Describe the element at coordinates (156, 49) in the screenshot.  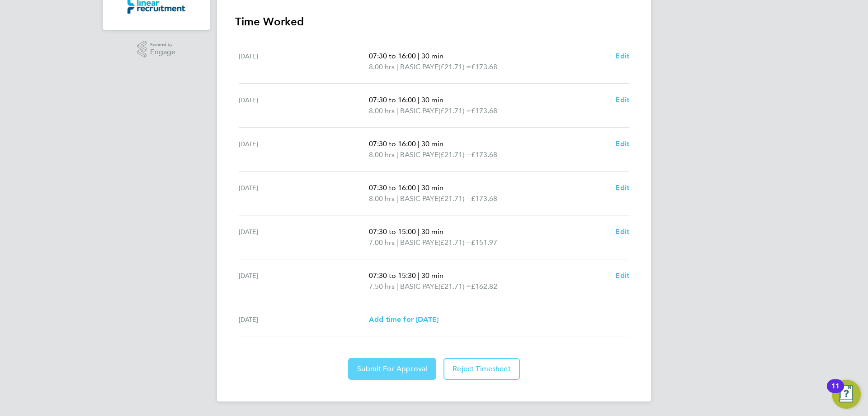
I see `a: Powered byEngage` at that location.